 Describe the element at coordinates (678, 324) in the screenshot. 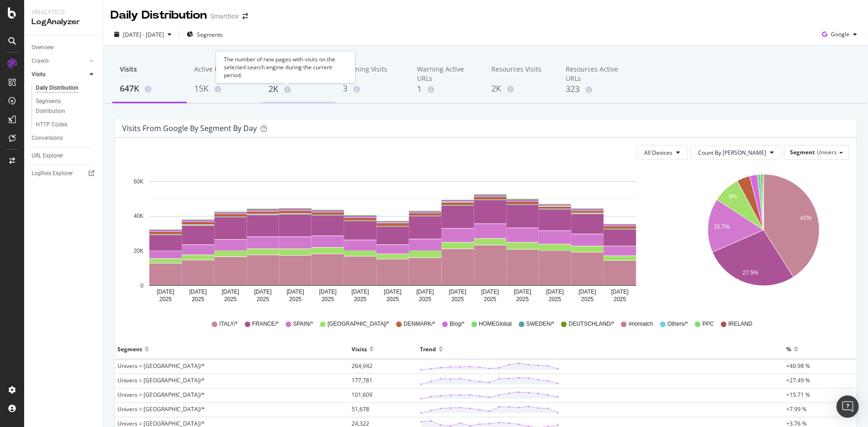

I see `span: Others/*` at that location.